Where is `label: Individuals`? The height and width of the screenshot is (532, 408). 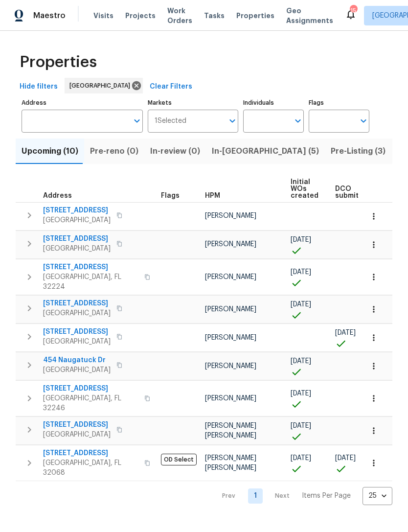 label: Individuals is located at coordinates (274, 103).